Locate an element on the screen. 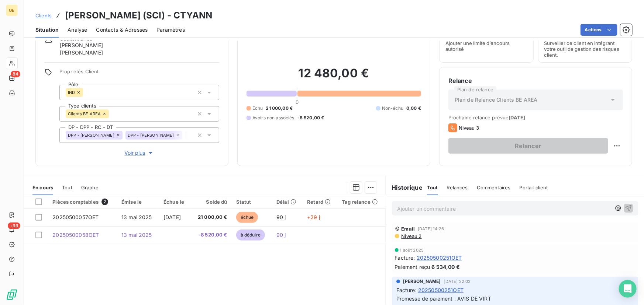  span: 6 534,00 € is located at coordinates (446, 267).